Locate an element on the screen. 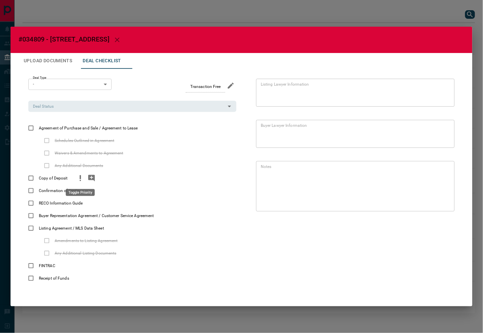 This screenshot has height=333, width=483. span: Buyer Representation Agreement / Customer Service Agreement is located at coordinates (96, 216).